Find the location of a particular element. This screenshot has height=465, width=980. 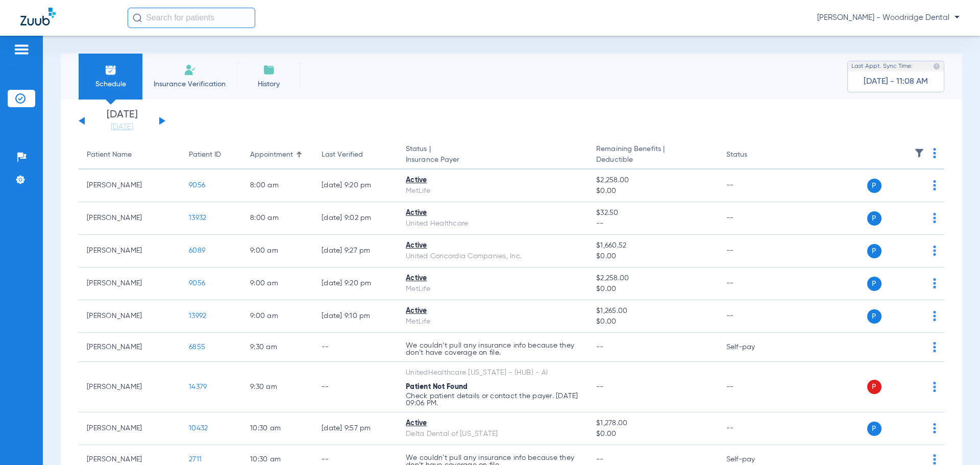

span: Insurance Verification is located at coordinates (190, 84).